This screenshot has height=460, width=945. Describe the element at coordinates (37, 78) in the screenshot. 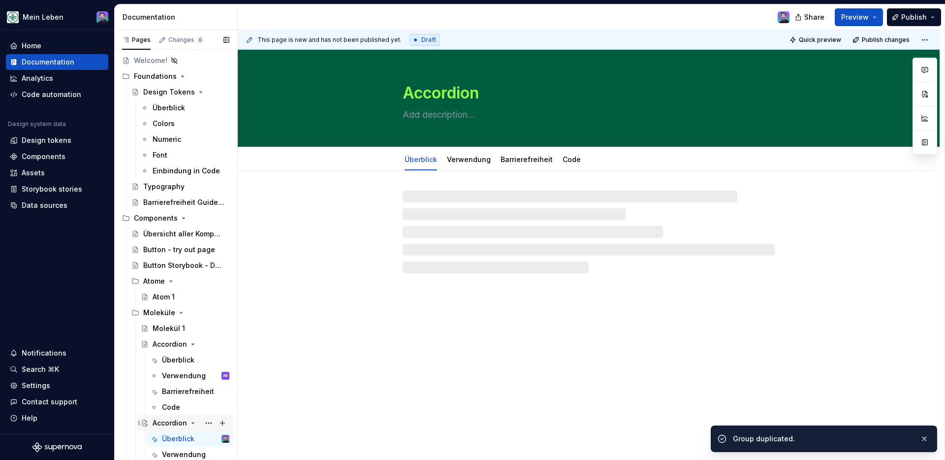

I see `div: Analytics` at that location.